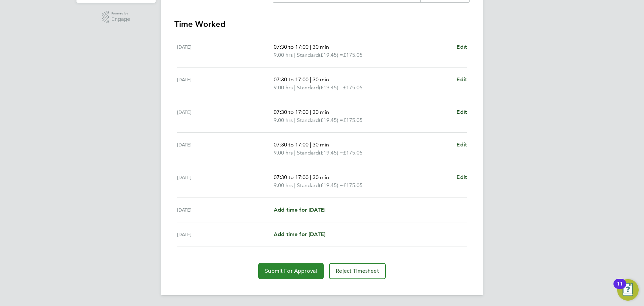 Image resolution: width=644 pixels, height=306 pixels. Describe the element at coordinates (116, 17) in the screenshot. I see `a: Powered byEngage` at that location.